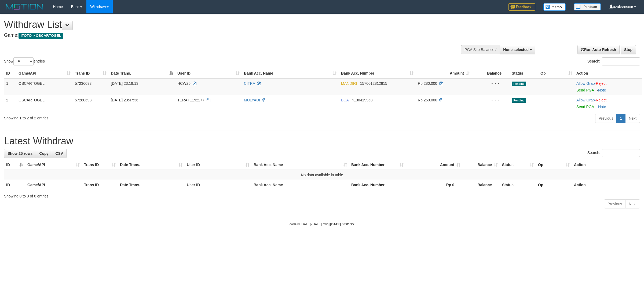 Image resolution: width=644 pixels, height=308 pixels. What do you see at coordinates (628, 50) in the screenshot?
I see `a: Stop` at bounding box center [628, 50].